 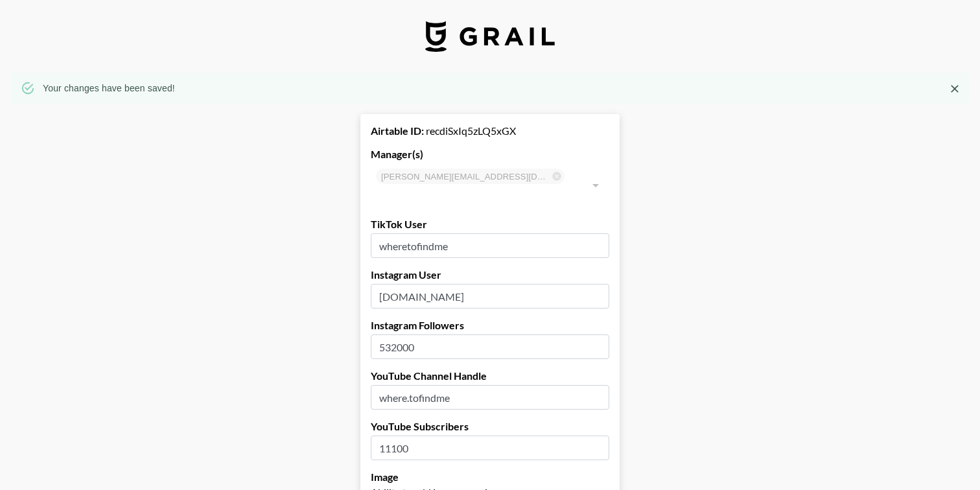 What do you see at coordinates (490, 477) in the screenshot?
I see `label: Image` at bounding box center [490, 477].